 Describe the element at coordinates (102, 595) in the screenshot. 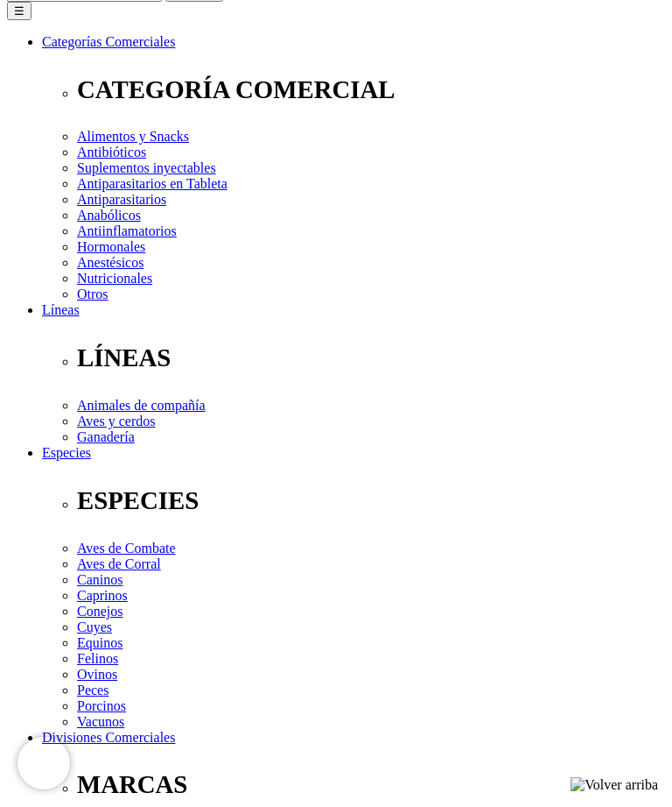

I see `a: Caprinos` at that location.